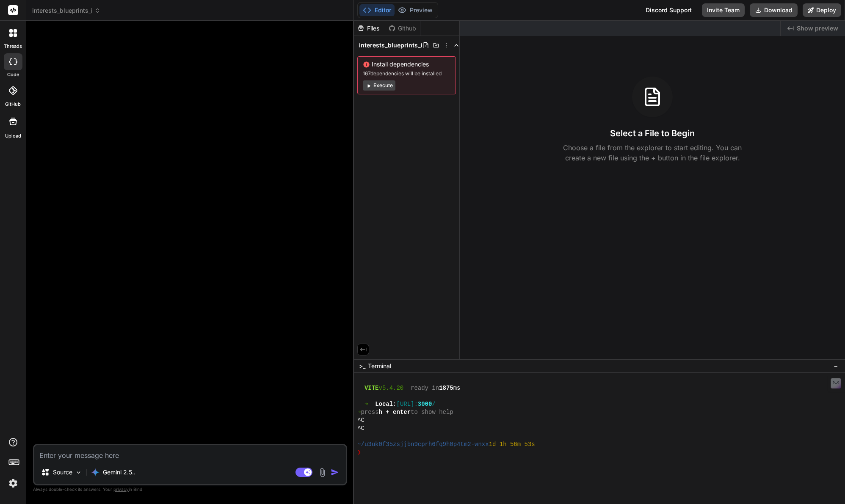 This screenshot has width=845, height=504. Describe the element at coordinates (13, 75) in the screenshot. I see `label: code` at that location.